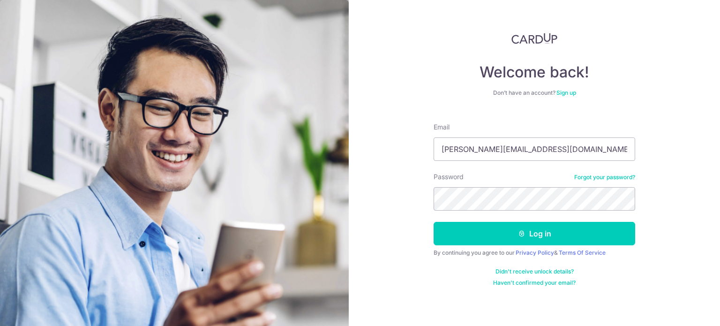  What do you see at coordinates (441, 127) in the screenshot?
I see `label: Email` at bounding box center [441, 127].